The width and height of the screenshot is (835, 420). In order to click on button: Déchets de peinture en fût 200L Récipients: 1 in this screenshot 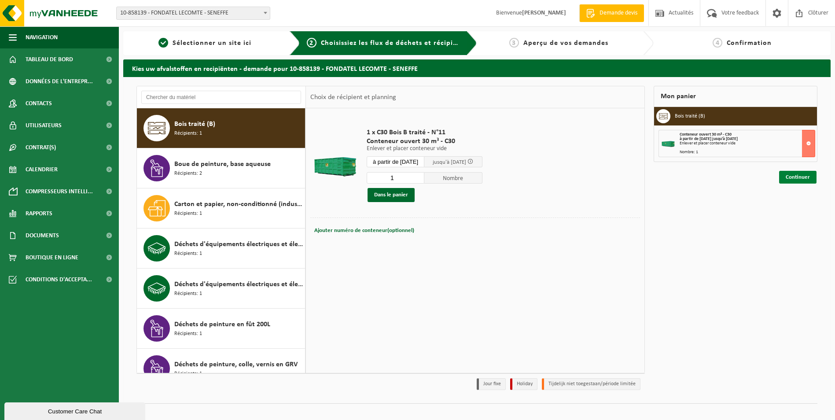, I will do `click(221, 328)`.